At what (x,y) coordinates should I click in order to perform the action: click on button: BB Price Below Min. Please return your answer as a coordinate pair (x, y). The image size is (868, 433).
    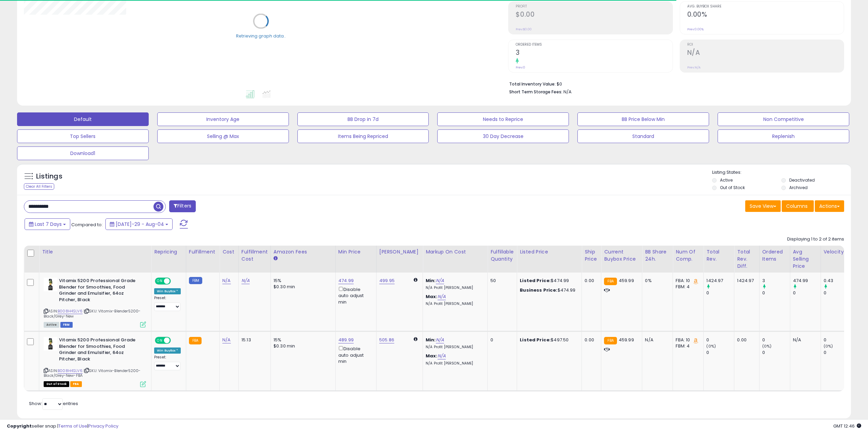
    Looking at the image, I should click on (643, 120).